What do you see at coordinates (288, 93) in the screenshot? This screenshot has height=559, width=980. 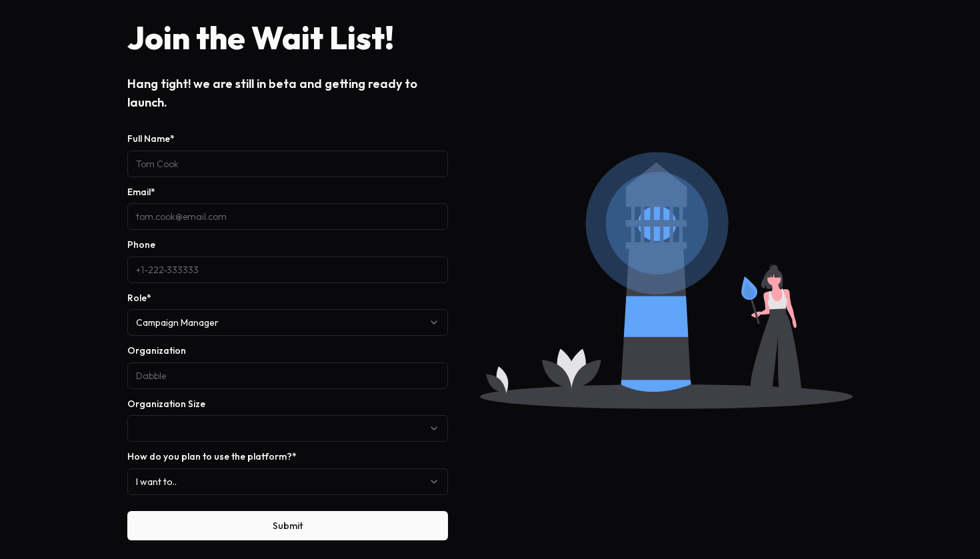 I see `div: Hang tight! we are still in beta and getting ready to launch.` at bounding box center [288, 93].